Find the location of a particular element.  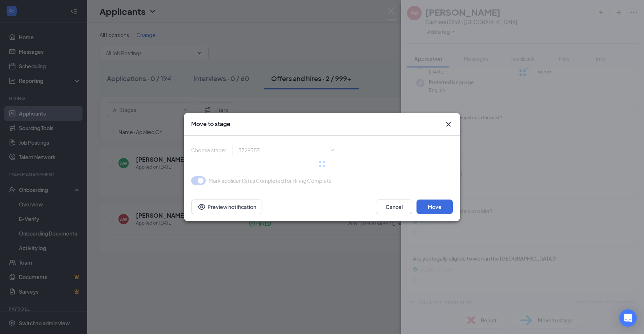

svg: Eye is located at coordinates (202, 207).